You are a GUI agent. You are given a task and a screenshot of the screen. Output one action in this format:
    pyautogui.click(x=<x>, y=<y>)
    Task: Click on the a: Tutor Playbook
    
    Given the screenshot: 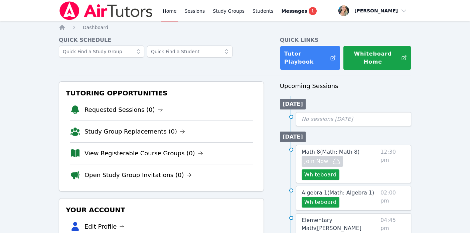 What is the action you would take?
    pyautogui.click(x=310, y=58)
    